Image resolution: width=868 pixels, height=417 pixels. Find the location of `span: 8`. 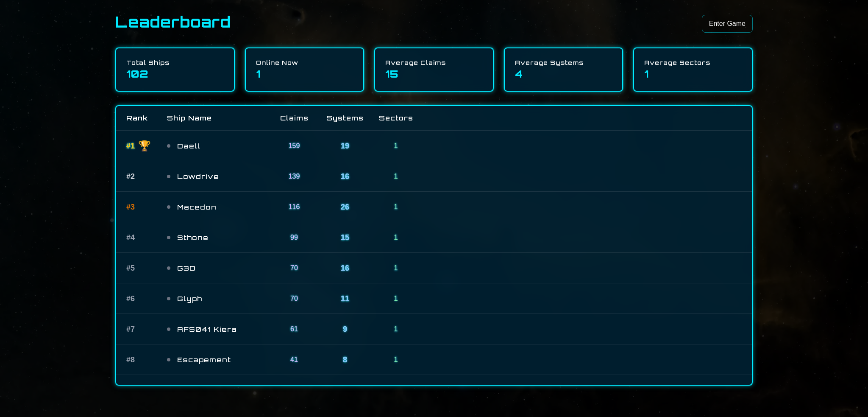

span: 8 is located at coordinates (345, 359).